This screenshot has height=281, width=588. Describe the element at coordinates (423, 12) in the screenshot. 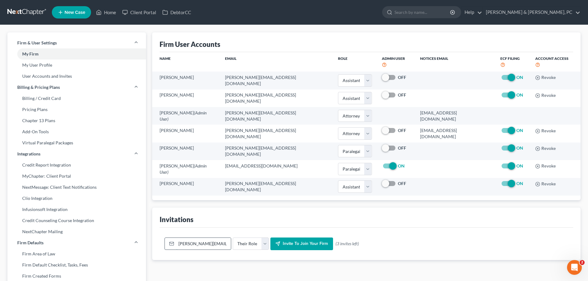

I see `input: Search by name...` at that location.